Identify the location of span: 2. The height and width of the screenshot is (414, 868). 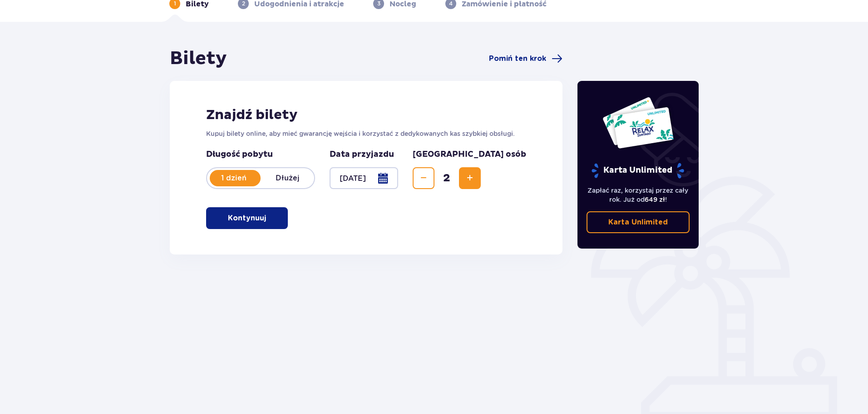
(447, 178).